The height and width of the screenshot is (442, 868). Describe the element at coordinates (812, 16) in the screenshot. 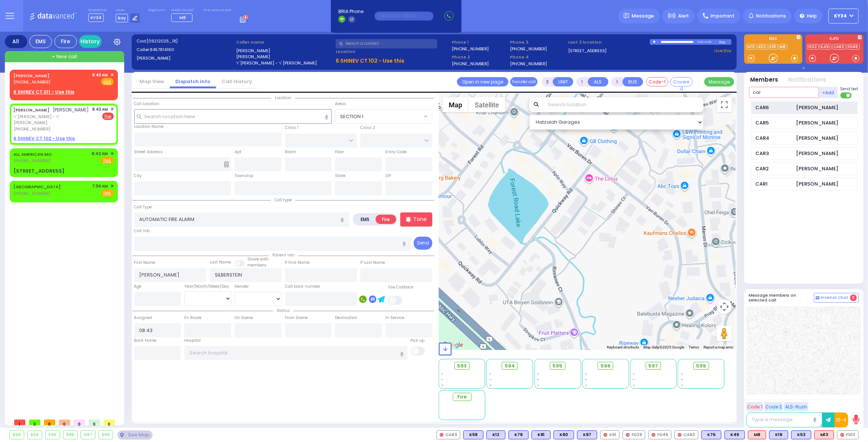

I see `span: Help` at that location.